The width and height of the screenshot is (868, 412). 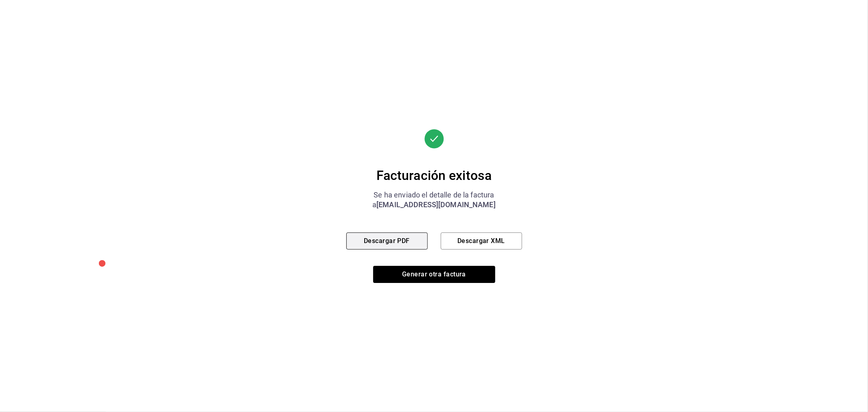 I want to click on div: Facturación exitosa, so click(x=434, y=175).